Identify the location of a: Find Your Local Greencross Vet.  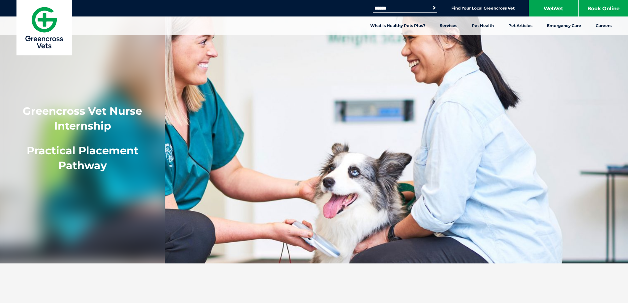
(483, 8).